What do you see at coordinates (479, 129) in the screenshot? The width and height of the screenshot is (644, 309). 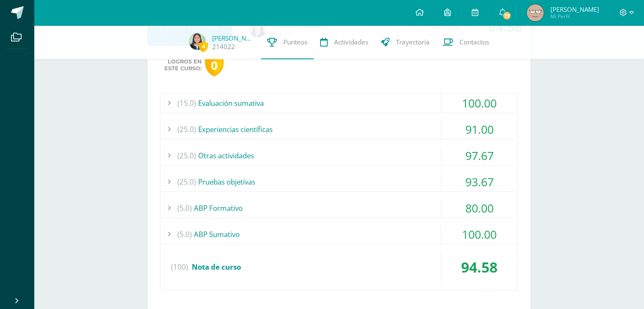 I see `div: 91.00` at bounding box center [479, 129].